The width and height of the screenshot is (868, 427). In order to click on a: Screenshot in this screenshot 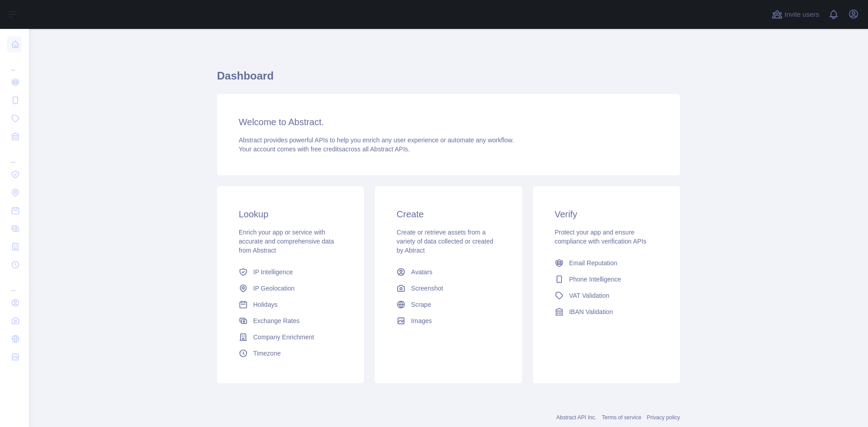, I will do `click(448, 289)`.